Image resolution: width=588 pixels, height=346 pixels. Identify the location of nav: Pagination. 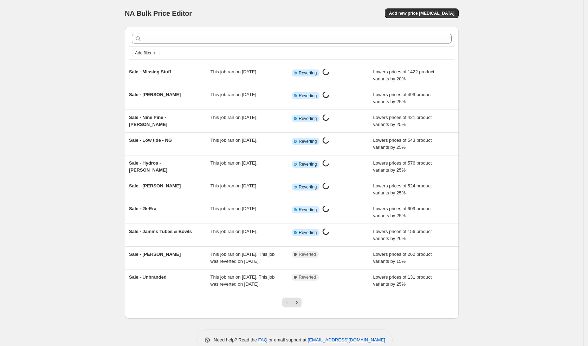
(292, 303).